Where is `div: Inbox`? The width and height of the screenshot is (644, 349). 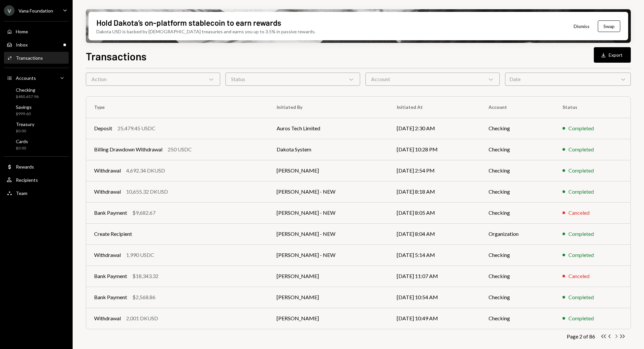
div: Inbox is located at coordinates (22, 45).